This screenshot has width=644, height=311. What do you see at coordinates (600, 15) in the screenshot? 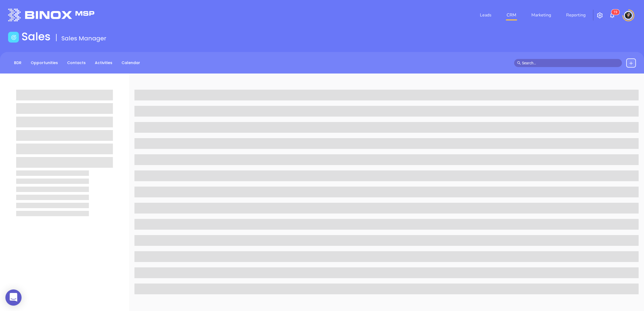
I see `img: iconSetting` at bounding box center [600, 15].